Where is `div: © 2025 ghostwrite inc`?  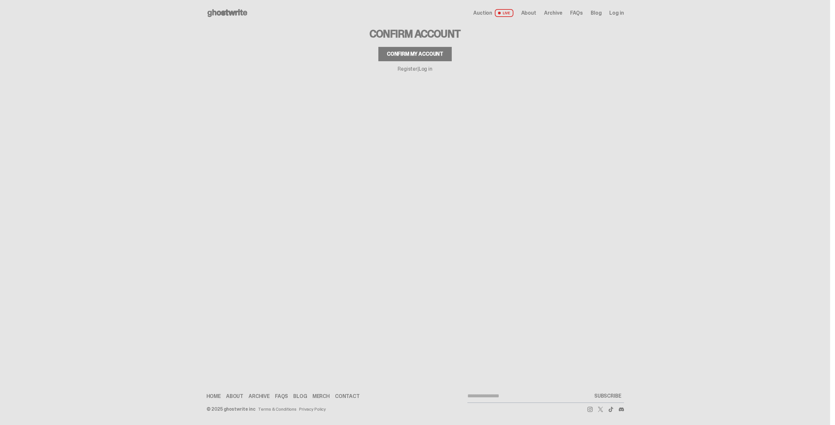
div: © 2025 ghostwrite inc is located at coordinates (231, 410).